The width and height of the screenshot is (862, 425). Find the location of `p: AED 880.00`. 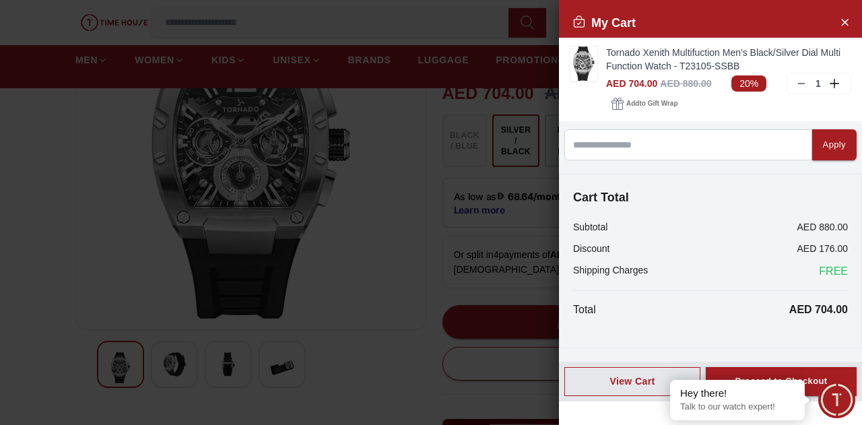

p: AED 880.00 is located at coordinates (823, 227).